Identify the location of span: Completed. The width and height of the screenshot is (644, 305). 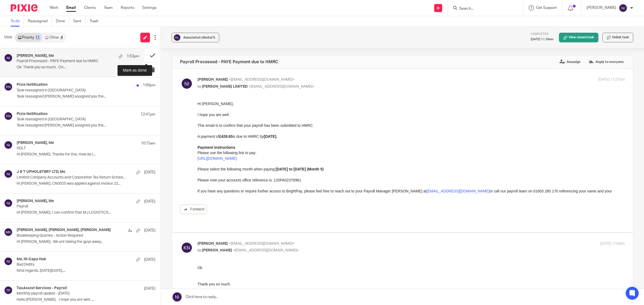
(539, 34).